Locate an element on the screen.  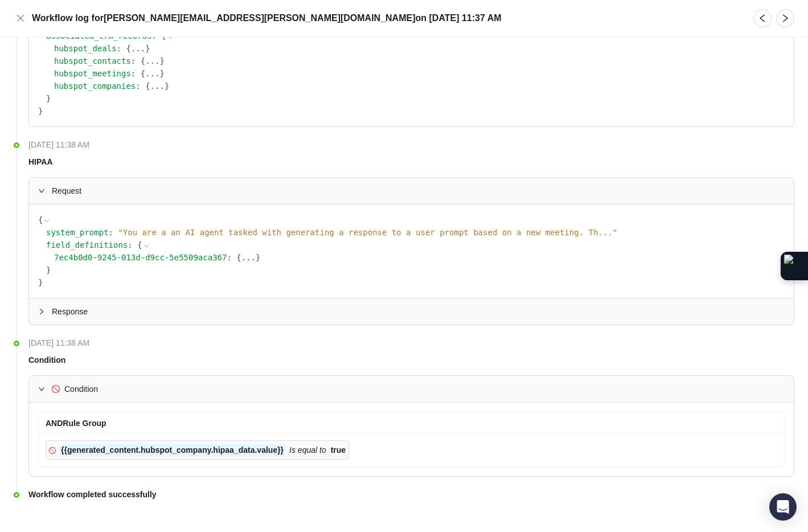
span: hubspot_meetings is located at coordinates (92, 74).